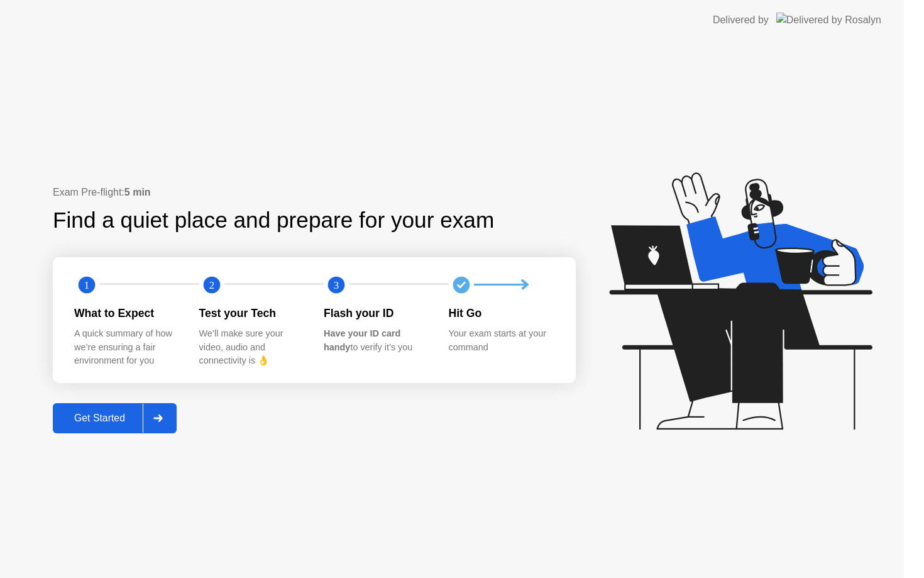 The height and width of the screenshot is (578, 924). What do you see at coordinates (252, 313) in the screenshot?
I see `div: Test your Tech` at bounding box center [252, 313].